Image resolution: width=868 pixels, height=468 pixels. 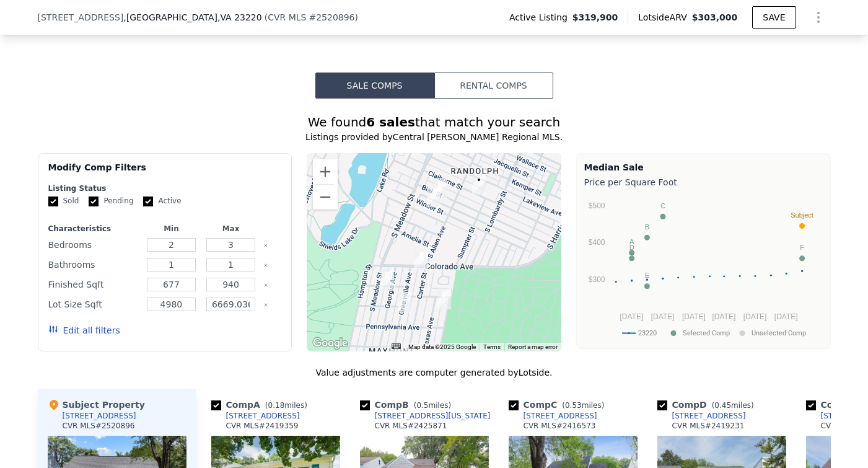 What do you see at coordinates (422, 259) in the screenshot?
I see `div: 1400 Carter St` at bounding box center [422, 259].